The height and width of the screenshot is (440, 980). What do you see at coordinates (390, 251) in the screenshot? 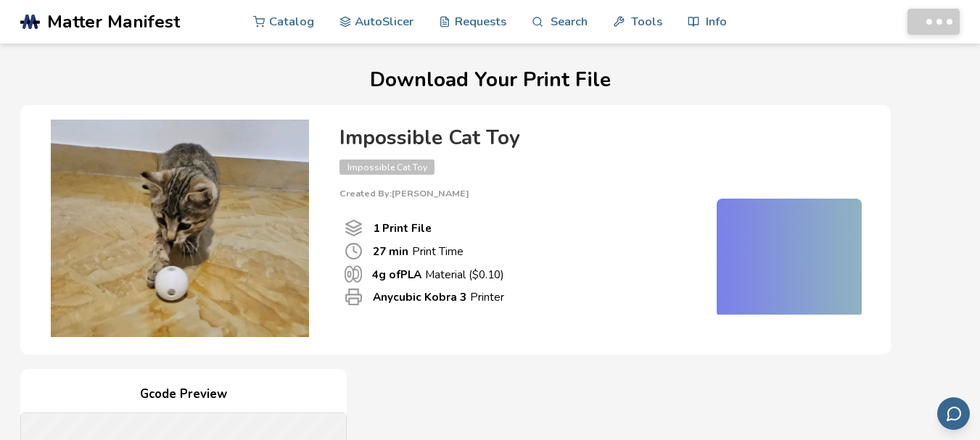
I see `b: 27 min` at bounding box center [390, 251].